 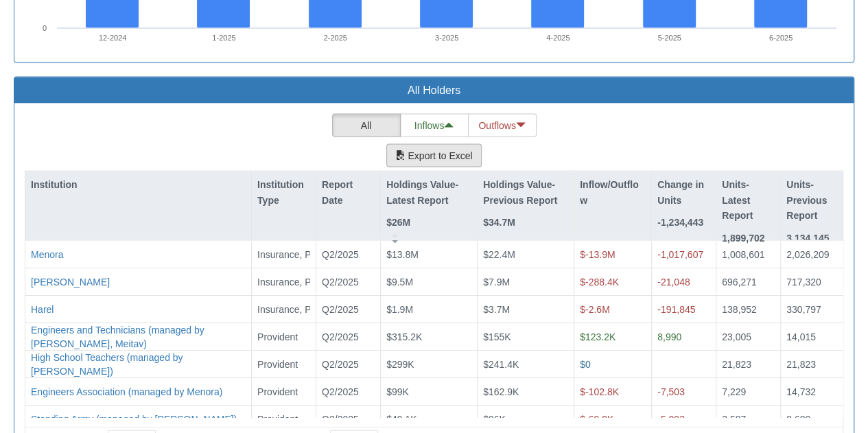 What do you see at coordinates (42, 309) in the screenshot?
I see `div: Harel` at bounding box center [42, 309].